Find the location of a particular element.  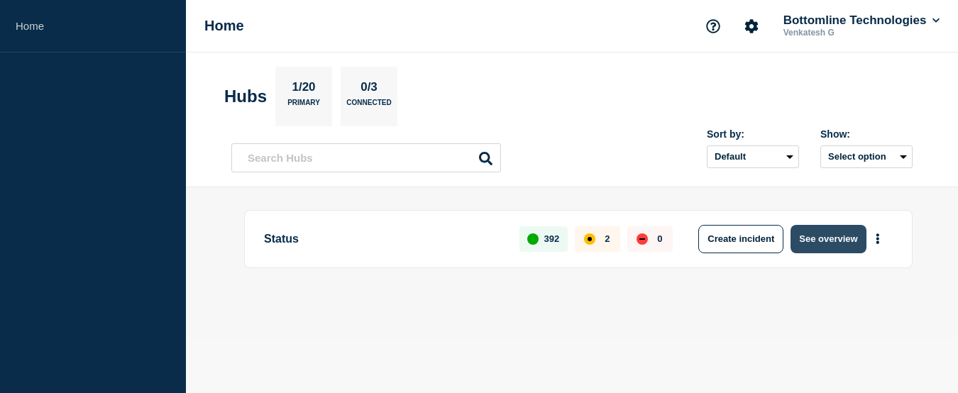

p: 0/3 is located at coordinates (369, 89).